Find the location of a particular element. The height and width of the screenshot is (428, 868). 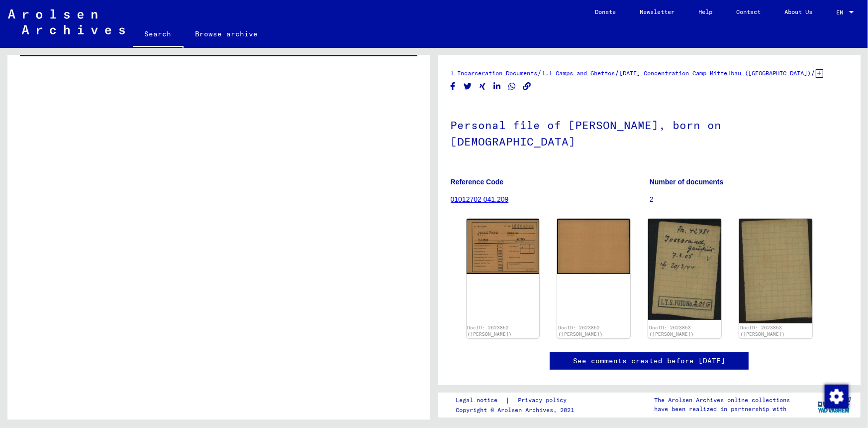

a: Privacy policy is located at coordinates (544, 400).